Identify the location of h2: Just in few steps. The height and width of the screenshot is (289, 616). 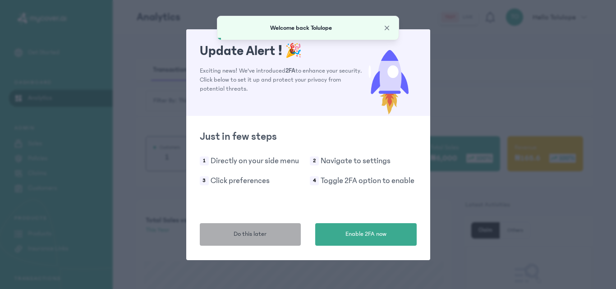
(308, 137).